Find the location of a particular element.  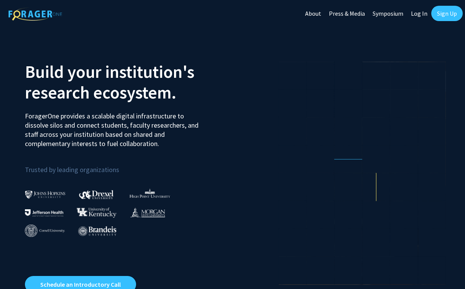

img: Morgan State University is located at coordinates (148, 212).